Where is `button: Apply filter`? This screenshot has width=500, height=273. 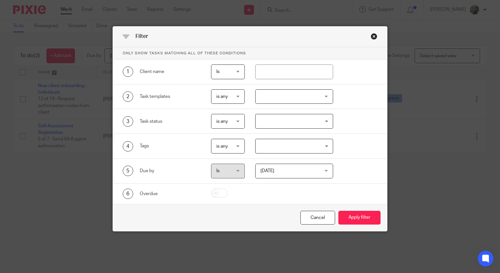
button: Apply filter is located at coordinates (360, 218).